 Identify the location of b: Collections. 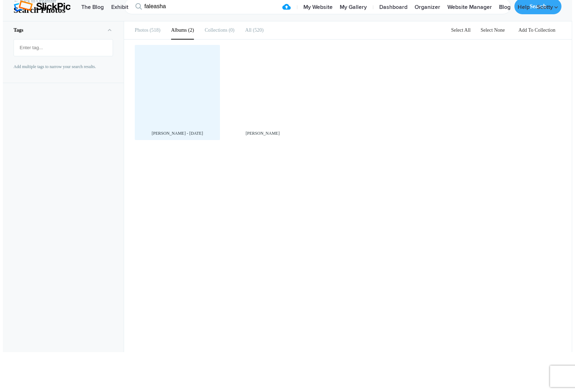
(216, 30).